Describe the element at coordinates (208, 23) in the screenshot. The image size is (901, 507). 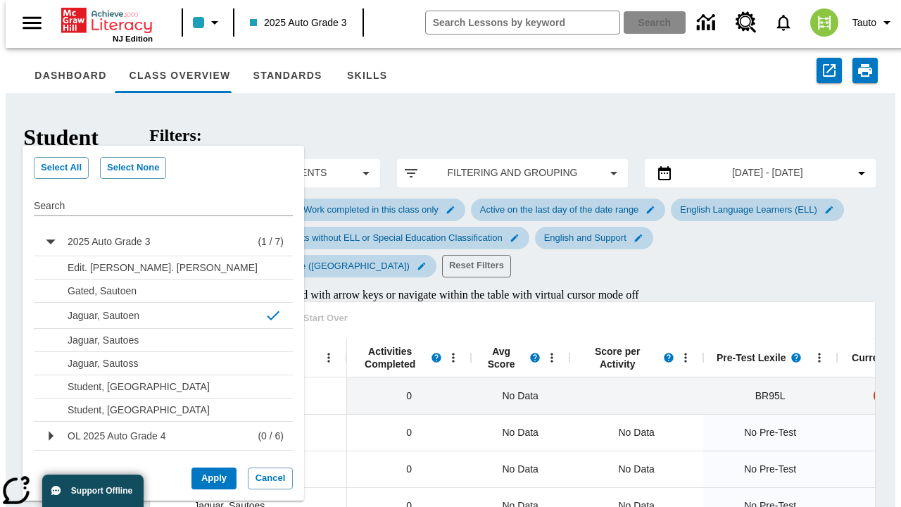
I see `button: Class color is light blue. Change class color` at that location.